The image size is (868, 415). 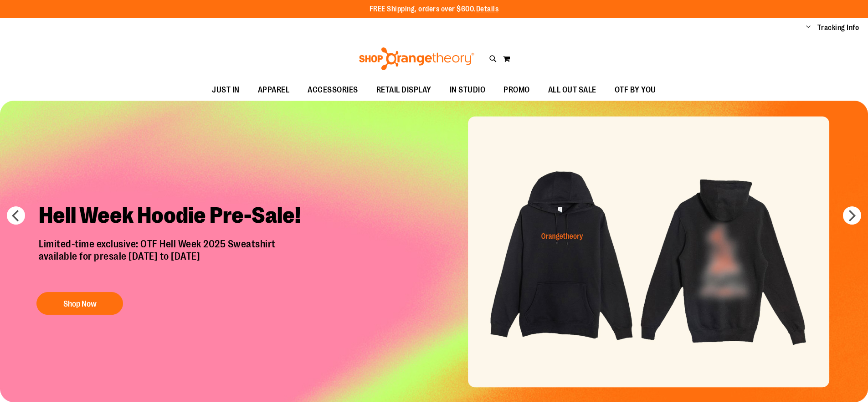 What do you see at coordinates (332, 90) in the screenshot?
I see `span: ACCESSORIES` at bounding box center [332, 90].